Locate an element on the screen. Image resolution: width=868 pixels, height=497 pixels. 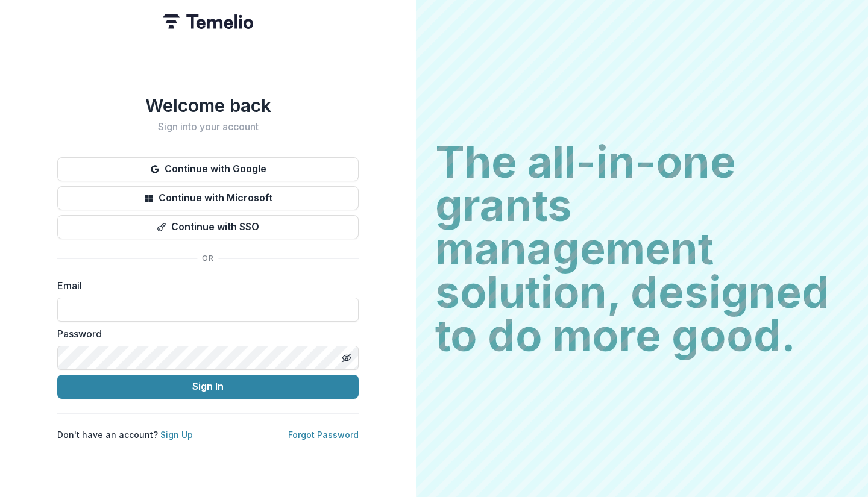
button: Sign In is located at coordinates (208, 387).